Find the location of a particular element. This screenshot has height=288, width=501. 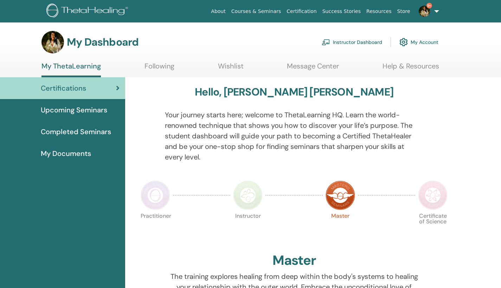

a: Instructor Dashboard is located at coordinates (352, 42).